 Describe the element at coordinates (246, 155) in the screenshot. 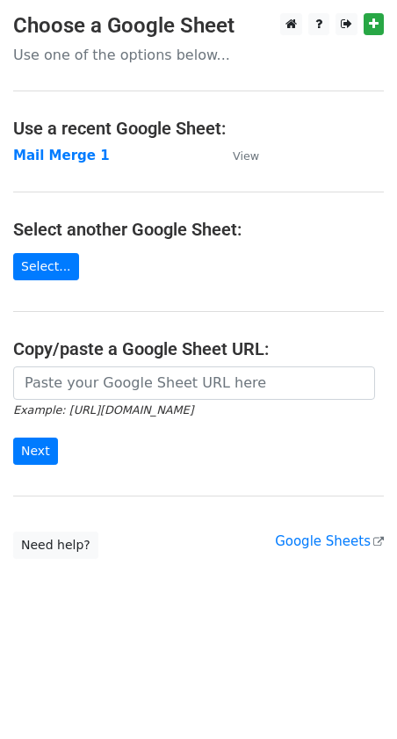

I see `small: View` at that location.